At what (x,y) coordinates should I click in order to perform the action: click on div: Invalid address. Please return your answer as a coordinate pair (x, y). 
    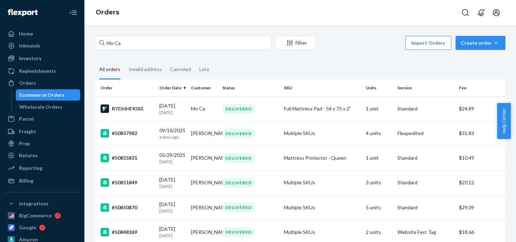
    Looking at the image, I should click on (145, 69).